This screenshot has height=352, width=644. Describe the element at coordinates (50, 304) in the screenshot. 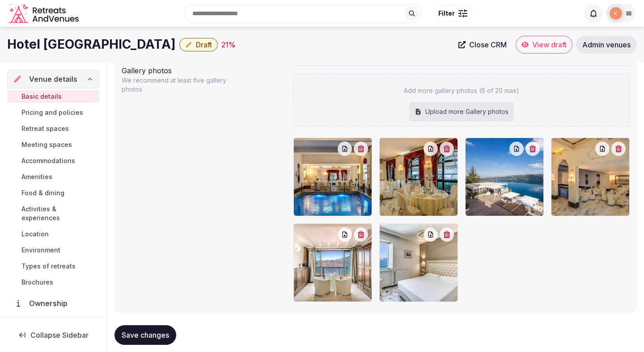

I see `span: Ownership` at that location.